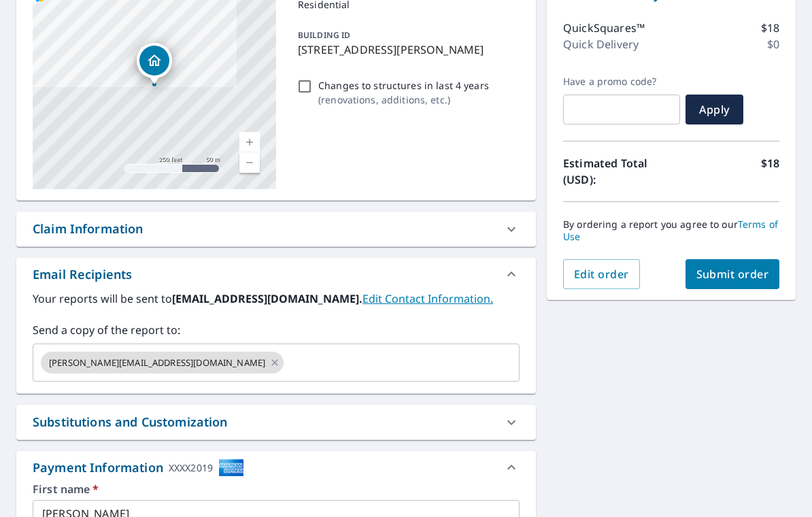  I want to click on p: Changes to structures in last 4 years, so click(403, 85).